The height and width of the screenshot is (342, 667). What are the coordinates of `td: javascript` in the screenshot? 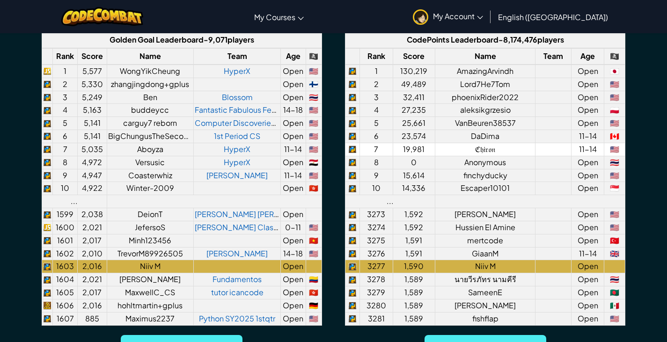 It's located at (47, 228).